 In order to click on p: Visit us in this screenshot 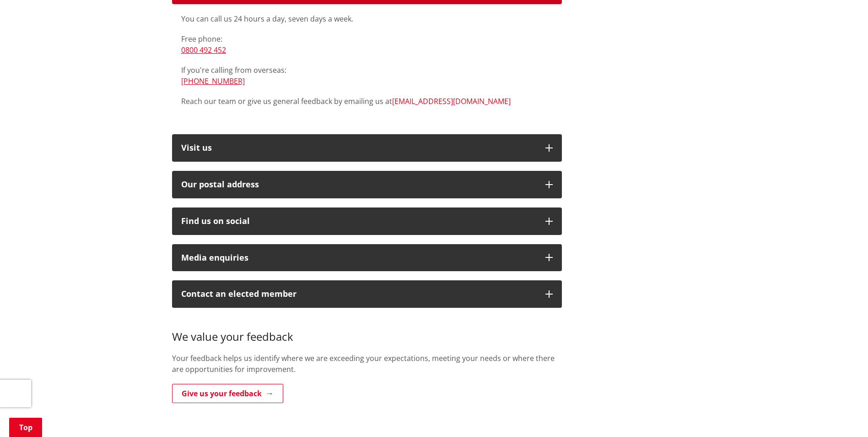, I will do `click(358, 148)`.